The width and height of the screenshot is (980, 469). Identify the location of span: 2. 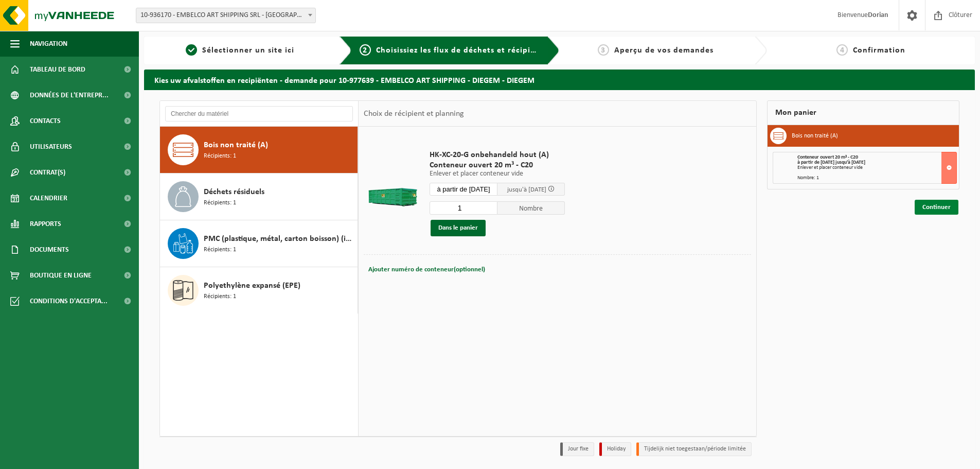
(365, 50).